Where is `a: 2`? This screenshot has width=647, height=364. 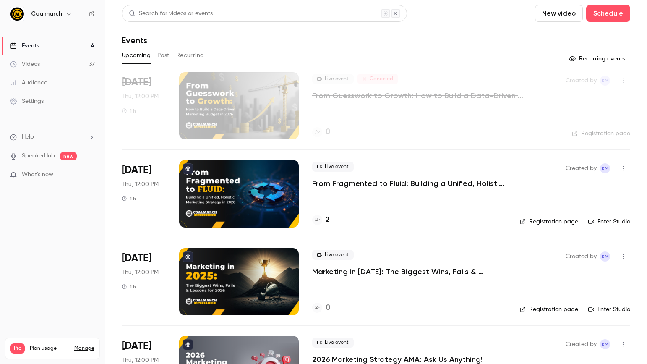 a: 2 is located at coordinates (321, 220).